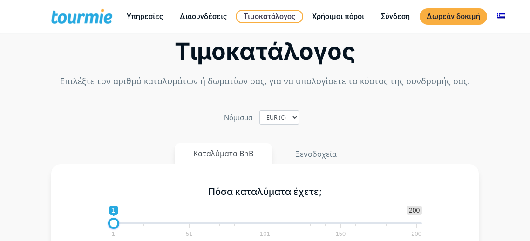 Image resolution: width=530 pixels, height=241 pixels. I want to click on span: 51, so click(189, 234).